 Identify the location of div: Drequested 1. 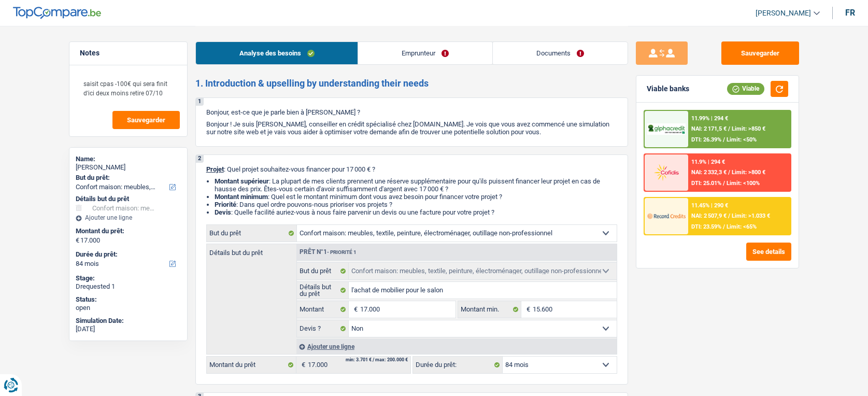
(128, 287).